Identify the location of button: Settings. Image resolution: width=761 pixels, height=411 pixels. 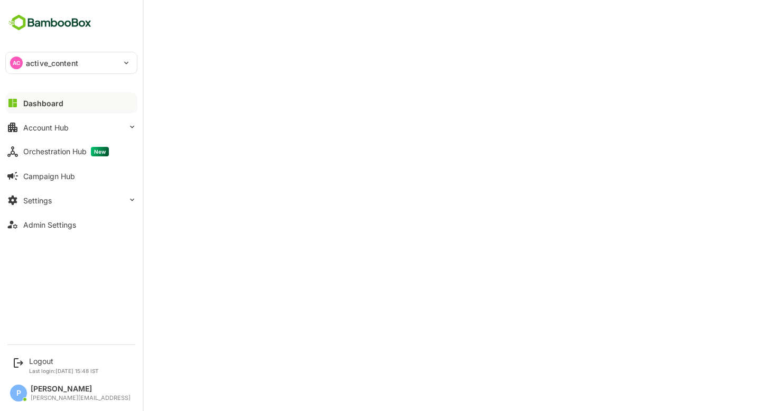
(71, 200).